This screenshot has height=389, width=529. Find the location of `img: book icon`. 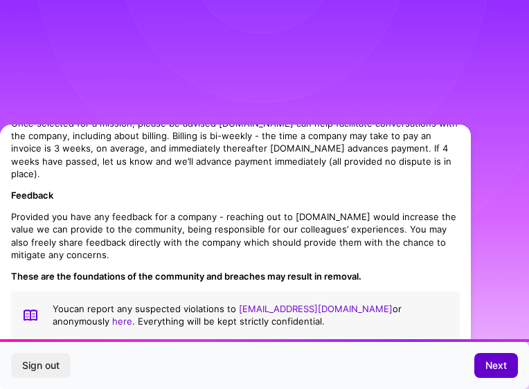

img: book icon is located at coordinates (30, 315).